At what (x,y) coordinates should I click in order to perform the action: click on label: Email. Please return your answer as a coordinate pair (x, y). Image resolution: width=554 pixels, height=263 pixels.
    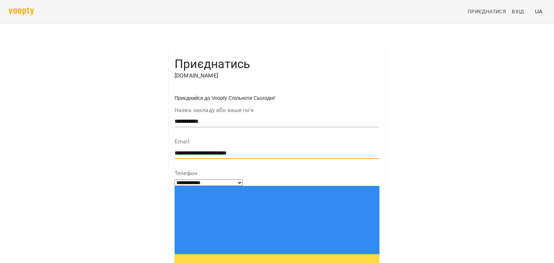
    Looking at the image, I should click on (277, 142).